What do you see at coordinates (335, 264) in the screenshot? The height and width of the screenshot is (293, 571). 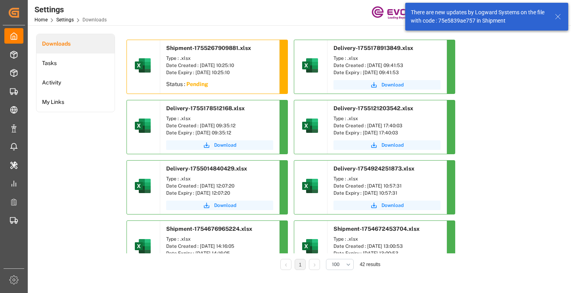 I see `span: 100` at bounding box center [335, 264].